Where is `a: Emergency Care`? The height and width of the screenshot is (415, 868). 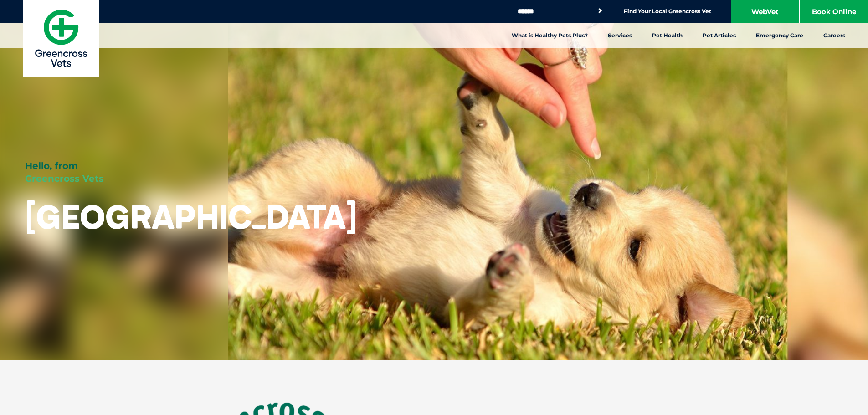
a: Emergency Care is located at coordinates (780, 36).